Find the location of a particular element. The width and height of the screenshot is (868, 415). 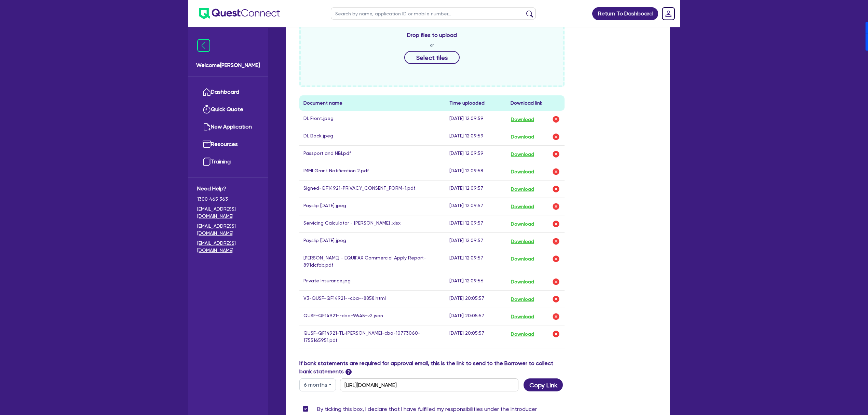

a: Return To Dashboard is located at coordinates (625, 14).